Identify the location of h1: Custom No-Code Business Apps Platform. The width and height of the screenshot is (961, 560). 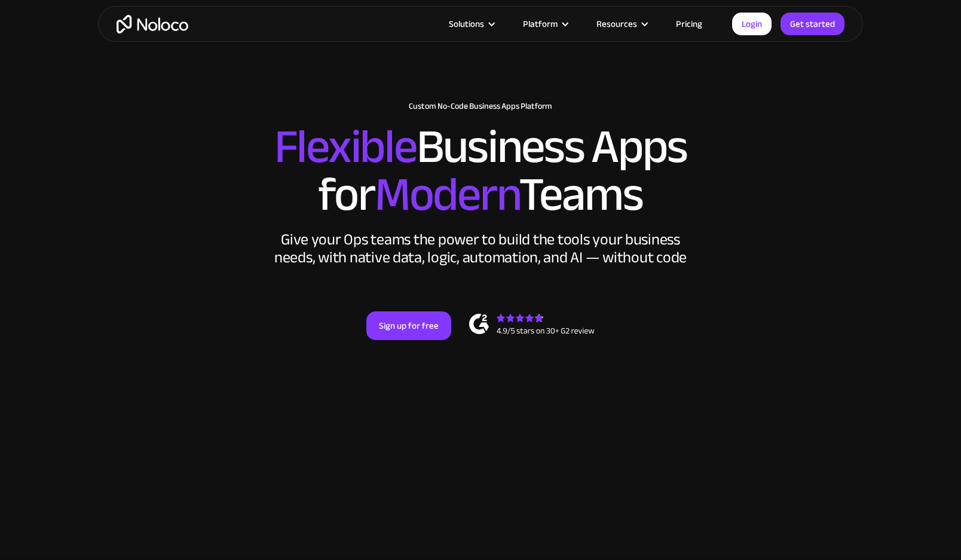
(480, 107).